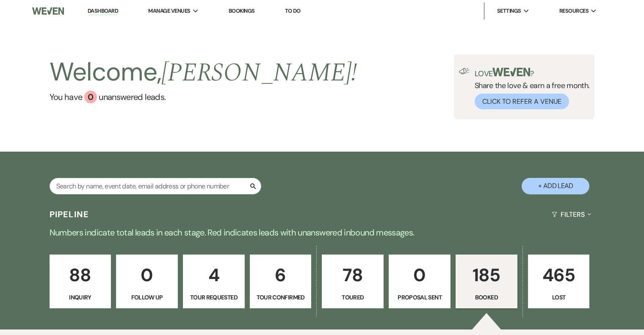 This screenshot has height=335, width=644. I want to click on a: 78Toured, so click(352, 282).